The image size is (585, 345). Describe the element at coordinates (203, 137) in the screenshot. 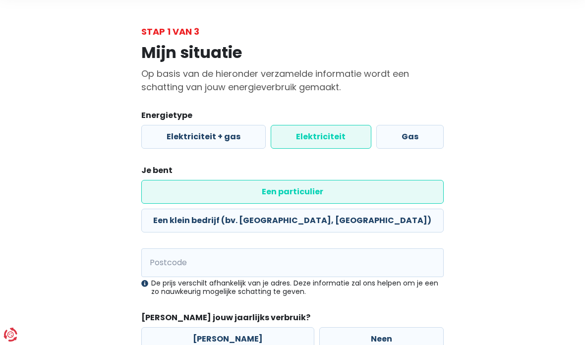

I see `label: Elektriciteit + gas` at that location.